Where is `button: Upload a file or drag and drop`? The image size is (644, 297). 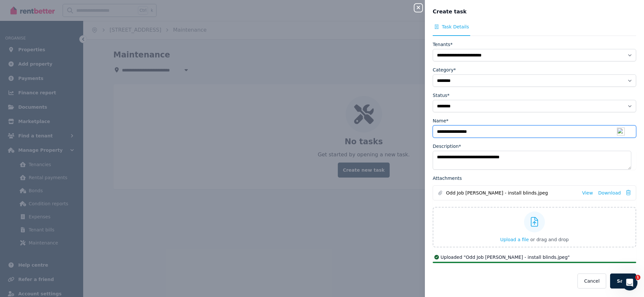 button: Upload a file or drag and drop is located at coordinates (534, 239).